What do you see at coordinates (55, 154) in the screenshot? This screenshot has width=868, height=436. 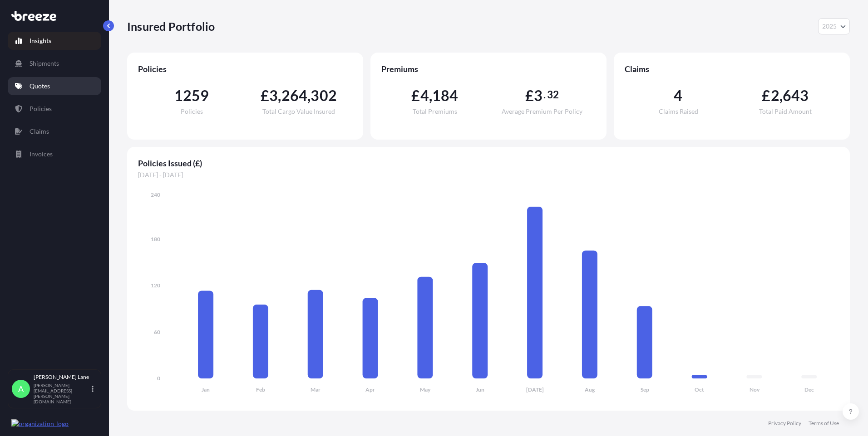 I see `a: Invoices` at bounding box center [55, 154].